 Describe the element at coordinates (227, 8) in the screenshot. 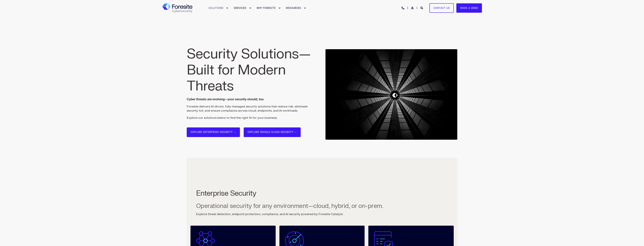

I see `div: Expand SOLUTIONS` at that location.